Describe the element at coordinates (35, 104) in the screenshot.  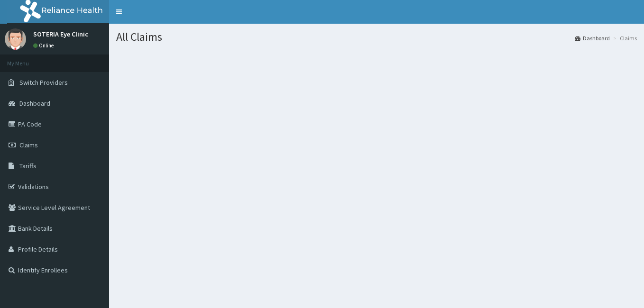
I see `span: Dashboard` at that location.